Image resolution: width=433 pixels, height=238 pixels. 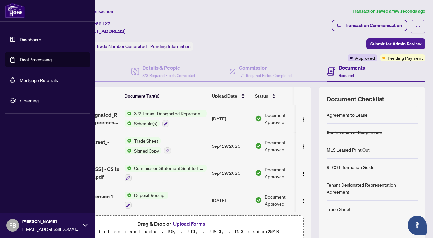 What do you see at coordinates (169, 113) in the screenshot?
I see `span: 372 Tenant Designated Representation Agreement - Authority for Lease or Purchase` at bounding box center [169, 113].